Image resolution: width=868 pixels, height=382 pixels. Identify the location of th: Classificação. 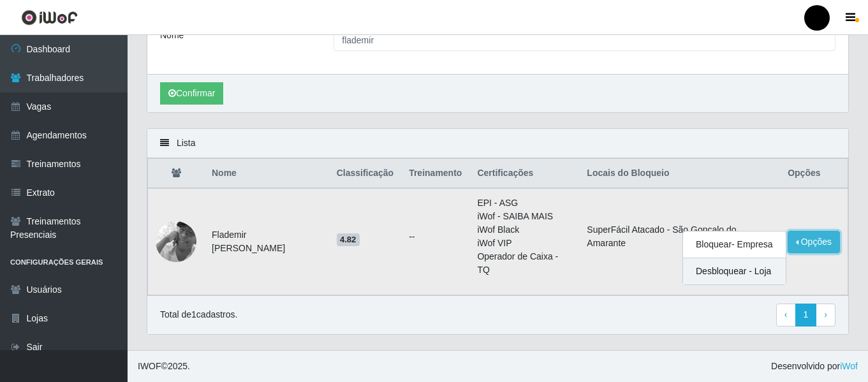
(366, 174).